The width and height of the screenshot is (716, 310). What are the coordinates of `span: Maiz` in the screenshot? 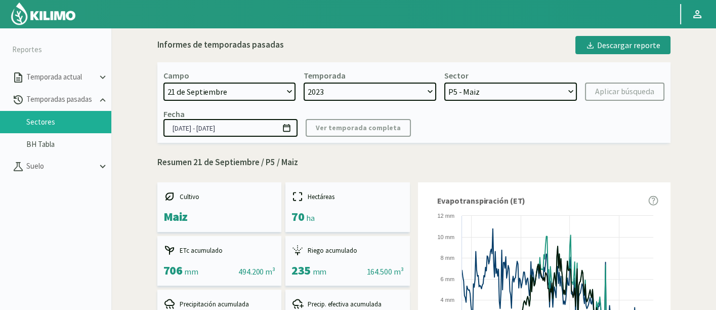 It's located at (176, 216).